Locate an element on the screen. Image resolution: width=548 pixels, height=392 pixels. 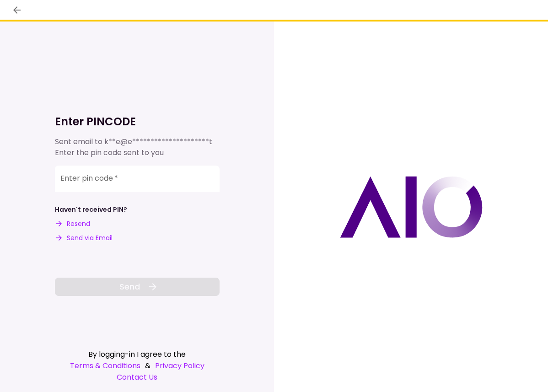
div: By logging-in I agree to the is located at coordinates (137, 354).